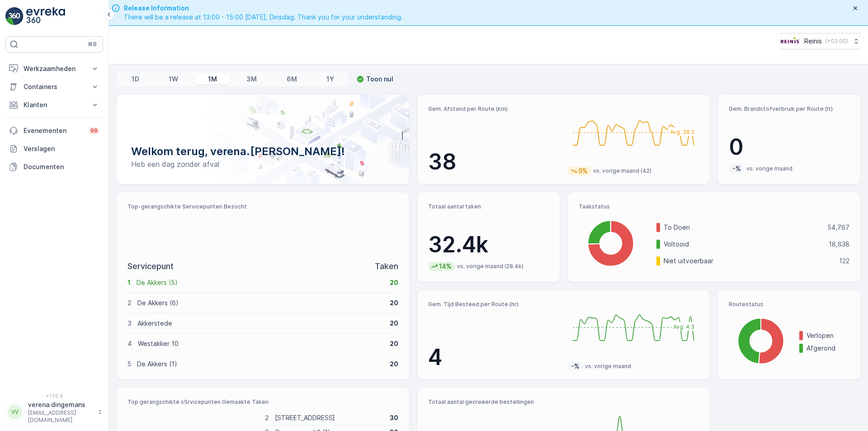  Describe the element at coordinates (129, 364) in the screenshot. I see `p: 5` at that location.